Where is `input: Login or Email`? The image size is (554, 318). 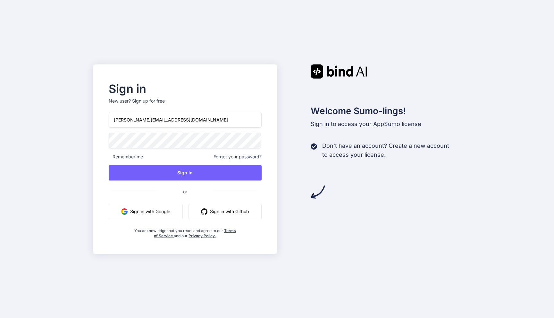
input: Login or Email is located at coordinates (185, 120).